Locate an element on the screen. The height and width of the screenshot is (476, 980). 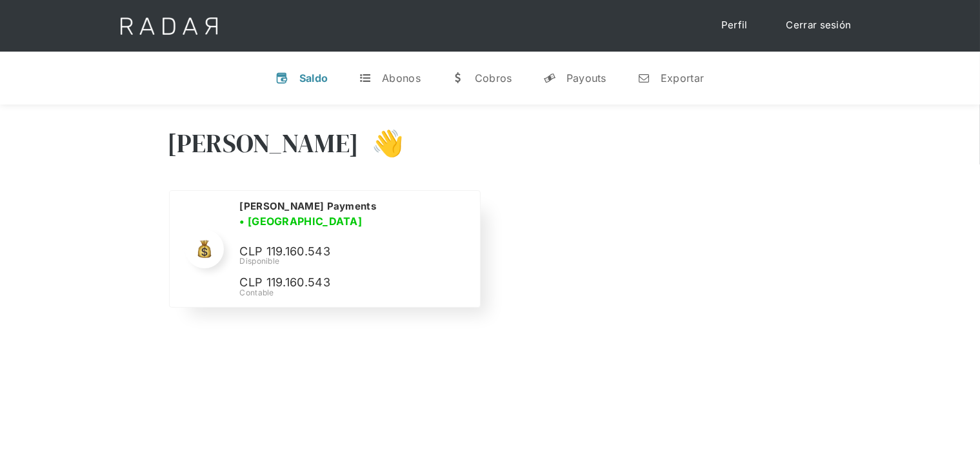
div: w is located at coordinates (458, 78).